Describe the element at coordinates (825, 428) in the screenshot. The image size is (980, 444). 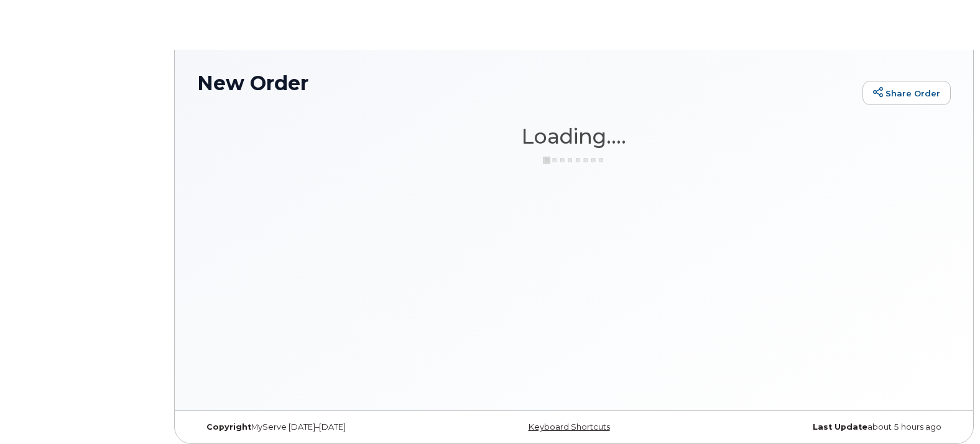
I see `div: about 5 hours ago` at that location.